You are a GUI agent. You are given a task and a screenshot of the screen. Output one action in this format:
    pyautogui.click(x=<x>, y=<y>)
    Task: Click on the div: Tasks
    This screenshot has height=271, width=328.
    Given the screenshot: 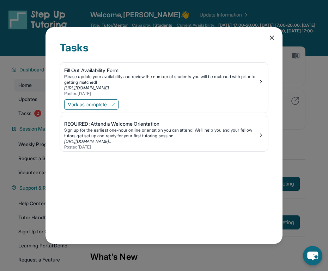 What is the action you would take?
    pyautogui.click(x=164, y=52)
    